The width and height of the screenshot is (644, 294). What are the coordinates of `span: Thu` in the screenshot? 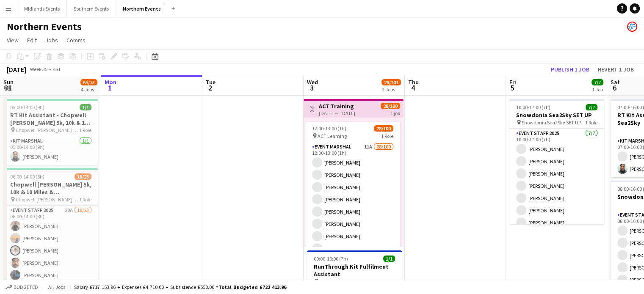 It's located at (413, 82).